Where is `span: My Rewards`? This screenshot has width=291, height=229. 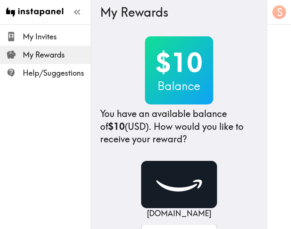
span: My Rewards is located at coordinates (56, 55).